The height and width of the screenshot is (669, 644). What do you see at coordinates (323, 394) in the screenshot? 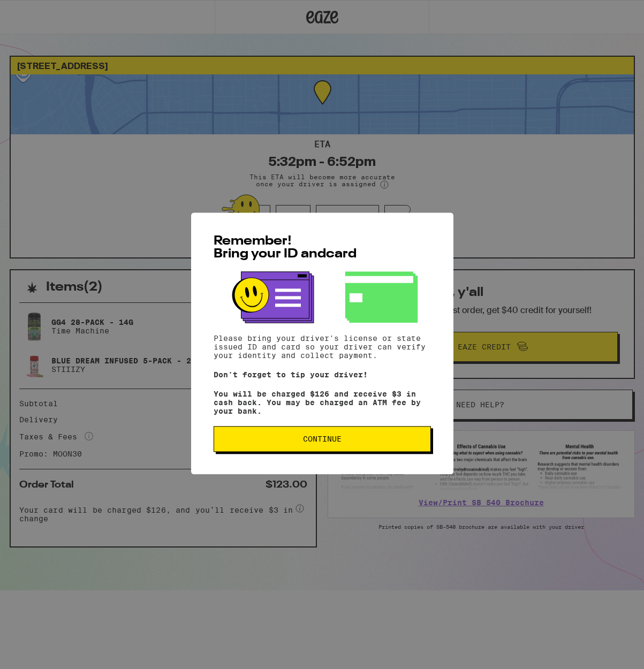
I see `p: You will be charged $126 and receive $3 in cash back. You may be charged an ATM fee by your bank.` at bounding box center [323, 394].